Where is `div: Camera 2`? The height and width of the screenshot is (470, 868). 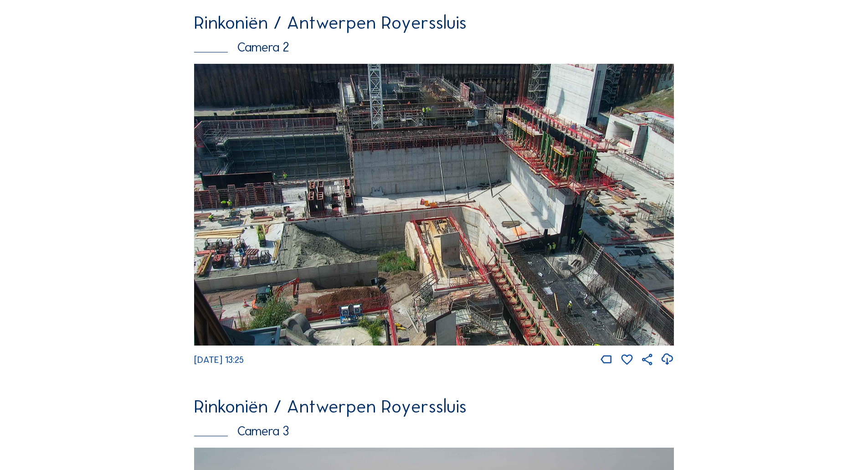 div: Camera 2 is located at coordinates (434, 47).